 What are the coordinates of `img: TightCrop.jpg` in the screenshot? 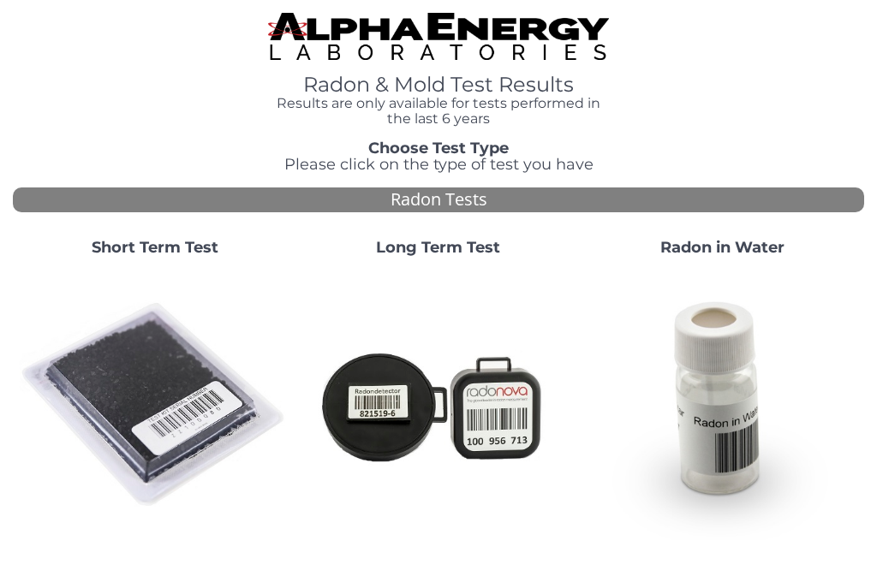 It's located at (438, 36).